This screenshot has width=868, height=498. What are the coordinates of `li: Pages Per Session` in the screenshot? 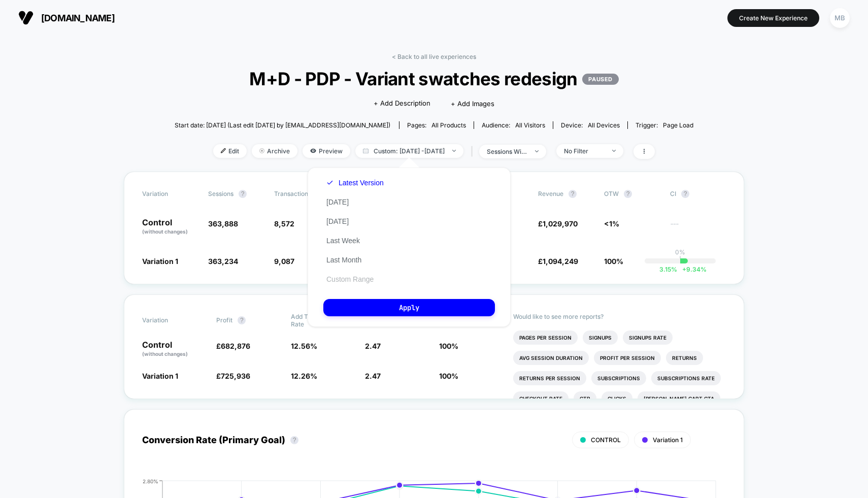 It's located at (546, 338).